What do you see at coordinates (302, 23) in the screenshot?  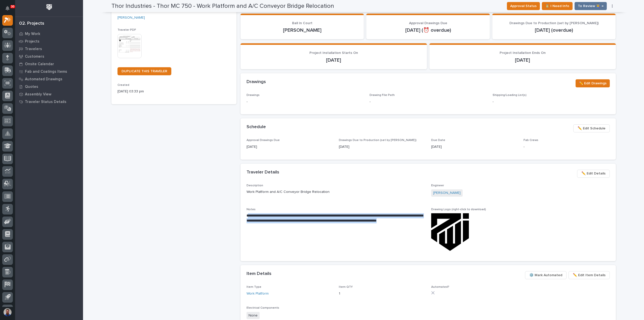 I see `span: Ball In Court` at bounding box center [302, 23].